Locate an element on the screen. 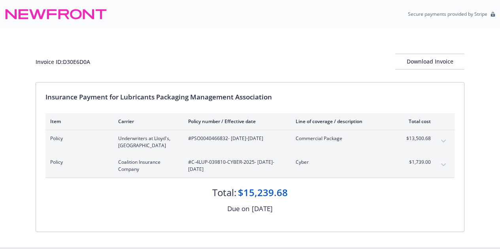 The width and height of the screenshot is (500, 249). div: Download Invoice is located at coordinates (429, 62).